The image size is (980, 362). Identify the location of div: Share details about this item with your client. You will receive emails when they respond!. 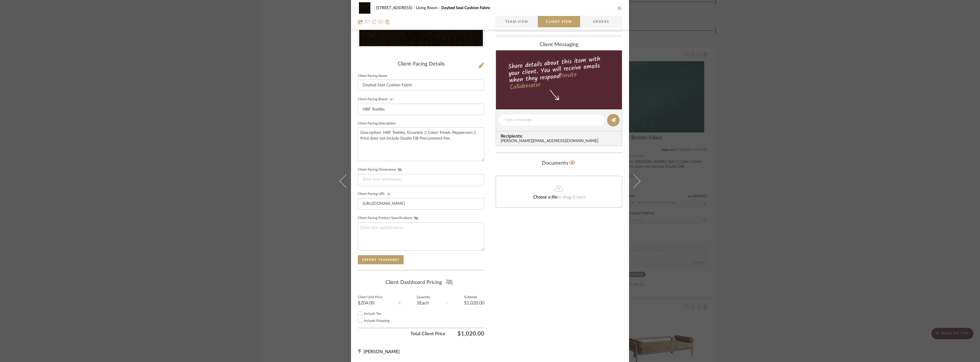
(558, 73).